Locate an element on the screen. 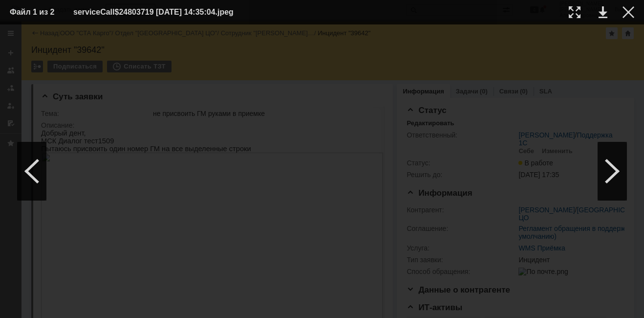 This screenshot has height=318, width=644. div: Следующий файл is located at coordinates (612, 171).